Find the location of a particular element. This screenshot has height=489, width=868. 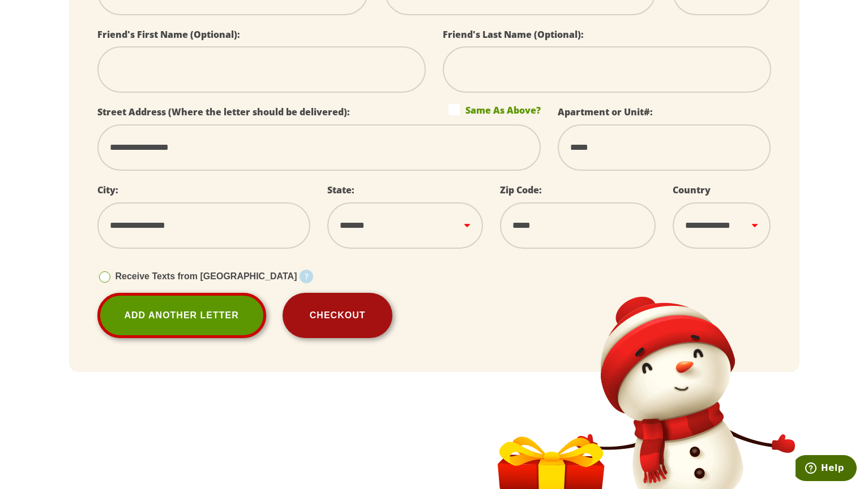

label: Friend's Last Name (Optional): is located at coordinates (513, 35).